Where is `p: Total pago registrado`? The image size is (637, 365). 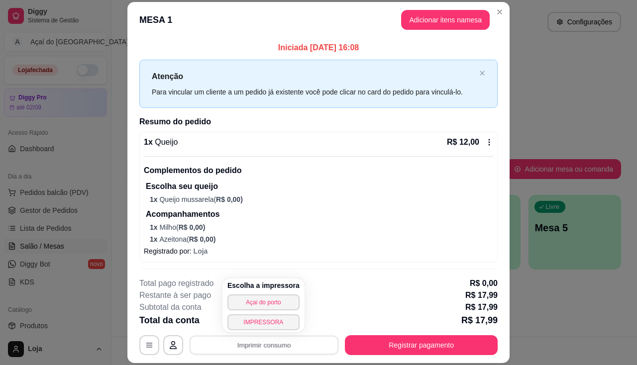
p: Total pago registrado is located at coordinates (176, 284).